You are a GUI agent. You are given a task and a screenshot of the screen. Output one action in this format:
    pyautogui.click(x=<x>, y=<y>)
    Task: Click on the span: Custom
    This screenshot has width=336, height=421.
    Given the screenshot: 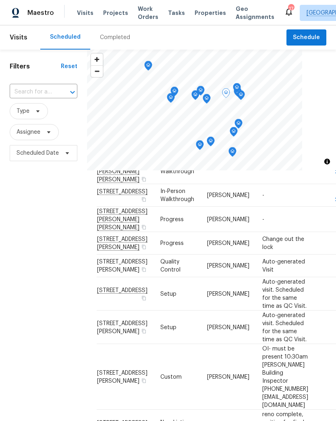 What is the action you would take?
    pyautogui.click(x=171, y=377)
    